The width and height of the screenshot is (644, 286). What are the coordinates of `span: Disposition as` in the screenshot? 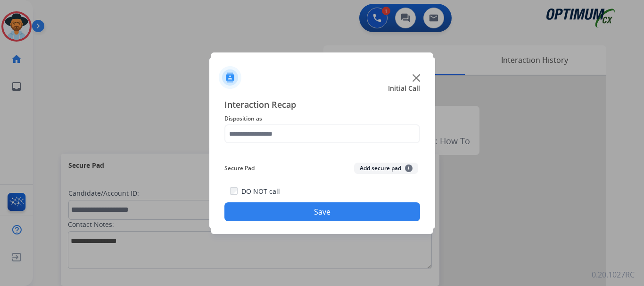 It's located at (322, 119).